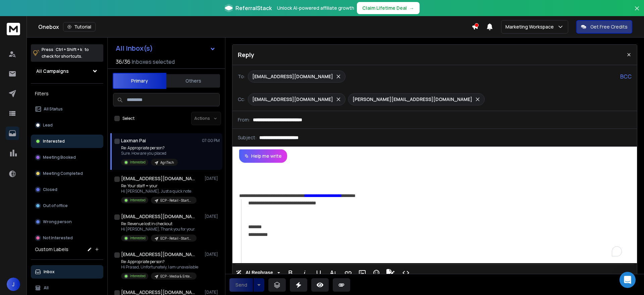  What do you see at coordinates (67, 222) in the screenshot?
I see `button: Wrong person` at bounding box center [67, 222].